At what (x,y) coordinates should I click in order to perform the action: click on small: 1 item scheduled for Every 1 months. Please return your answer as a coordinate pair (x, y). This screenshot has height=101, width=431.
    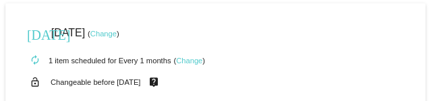
    Looking at the image, I should click on (96, 61).